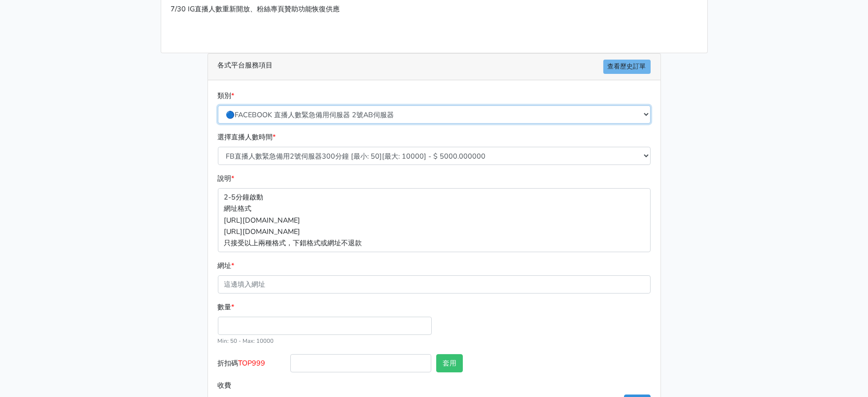 This screenshot has height=397, width=868. Describe the element at coordinates (251, 364) in the screenshot. I see `span: TOP999` at that location.